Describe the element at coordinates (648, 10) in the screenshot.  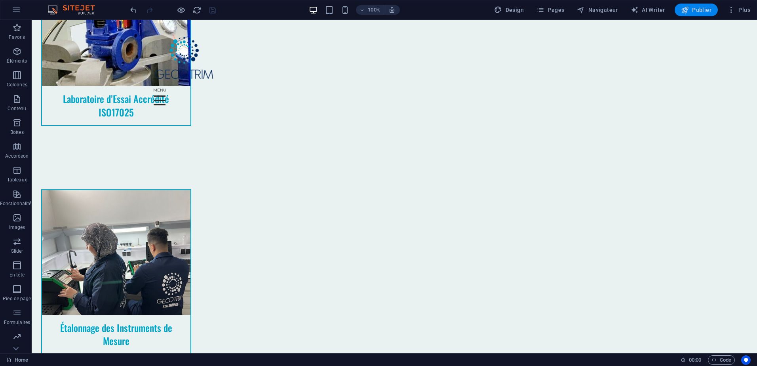
I see `button: AI Writer` at that location.